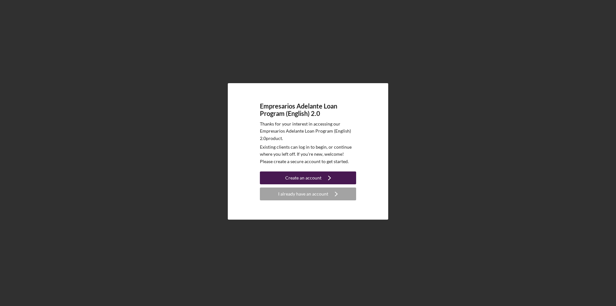 The width and height of the screenshot is (616, 306). Describe the element at coordinates (308, 178) in the screenshot. I see `a: Create an account` at that location.